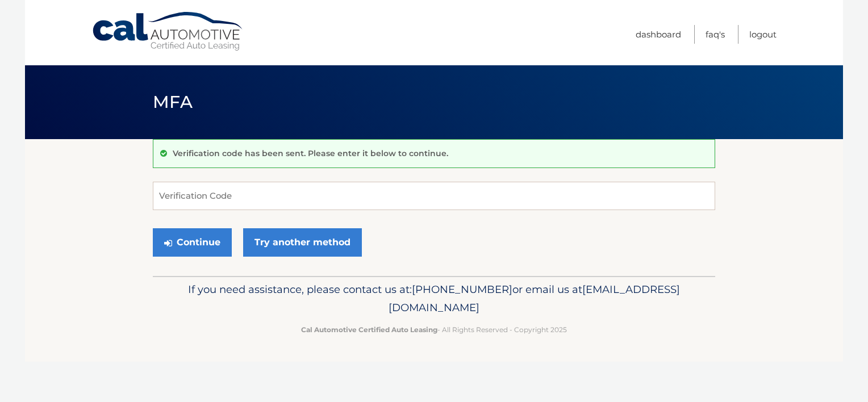  I want to click on button: Continue, so click(192, 242).